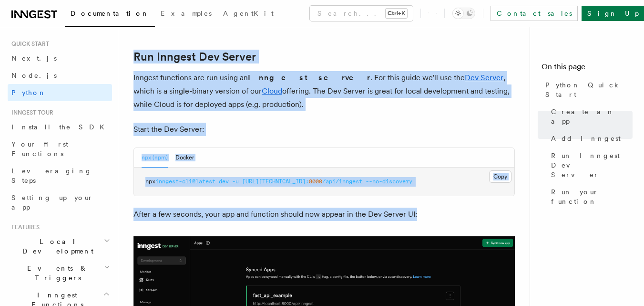 This screenshot has height=306, width=644. Describe the element at coordinates (589, 90) in the screenshot. I see `span: Python Quick Start` at that location.